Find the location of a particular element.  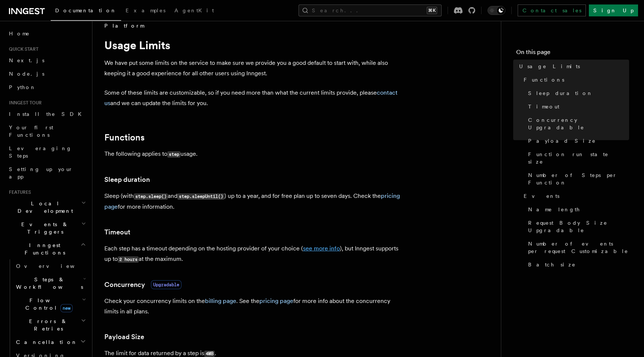

span: Cancellation is located at coordinates (45, 342).